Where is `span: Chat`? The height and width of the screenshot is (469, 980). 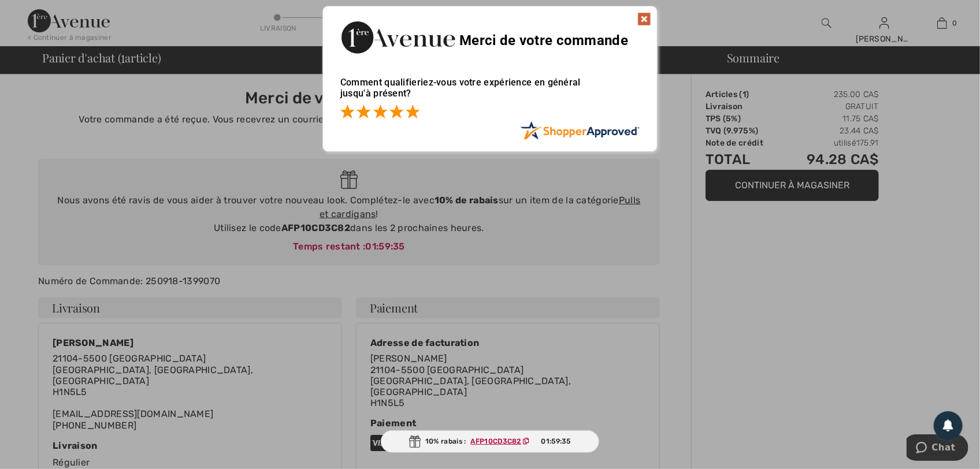 span: Chat is located at coordinates (37, 14).